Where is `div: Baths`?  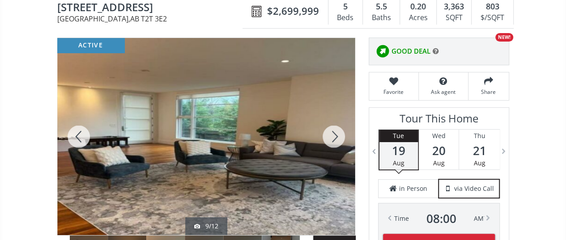
div: Baths is located at coordinates (381, 18).